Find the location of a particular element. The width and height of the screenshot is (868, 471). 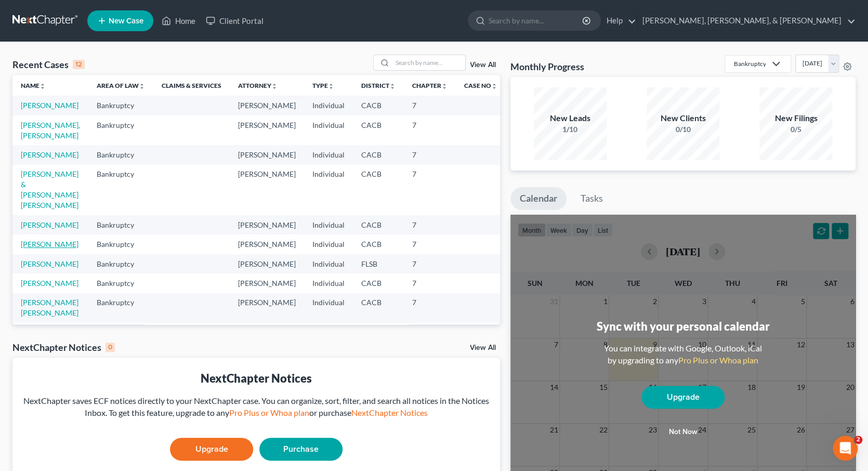

a: Purchase is located at coordinates (301, 450).